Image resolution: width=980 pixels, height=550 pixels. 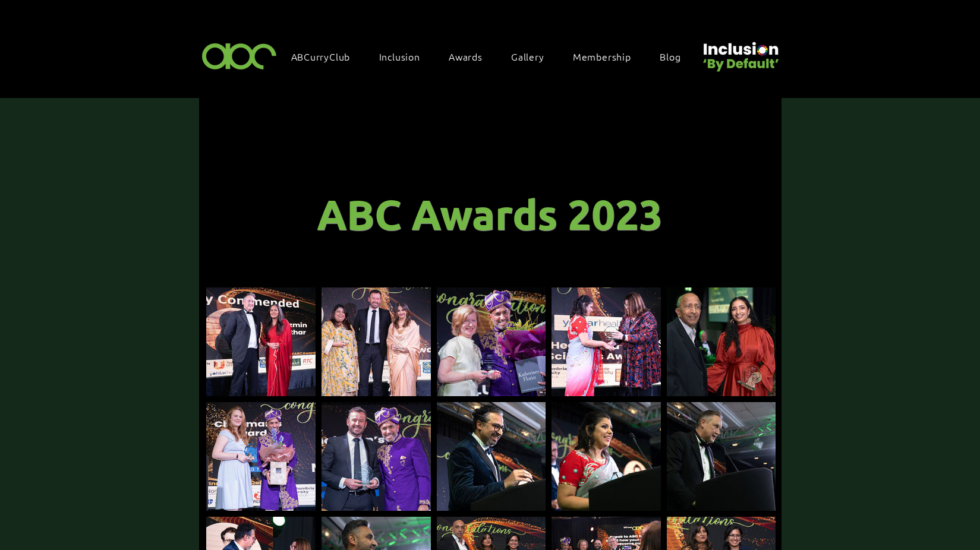 I want to click on nav: Site, so click(x=492, y=56).